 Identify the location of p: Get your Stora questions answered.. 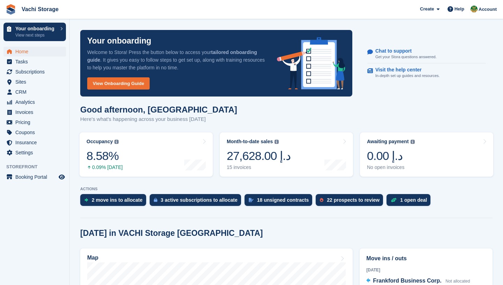
(406, 57).